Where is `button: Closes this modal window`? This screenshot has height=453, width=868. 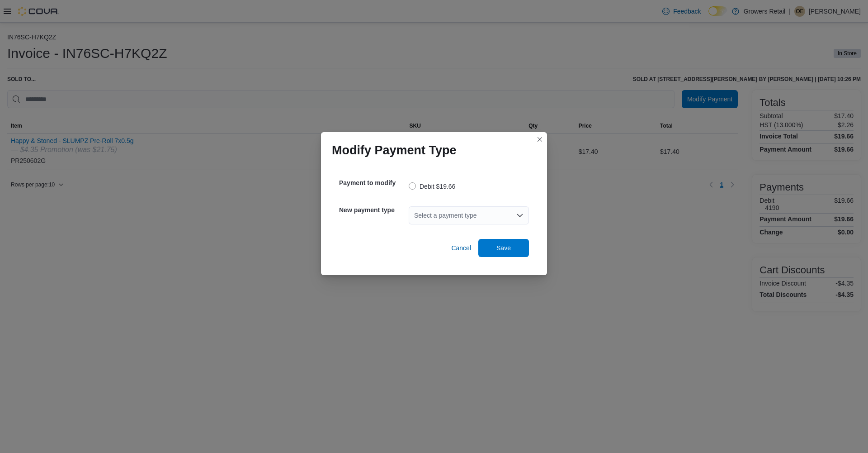 button: Closes this modal window is located at coordinates (539, 139).